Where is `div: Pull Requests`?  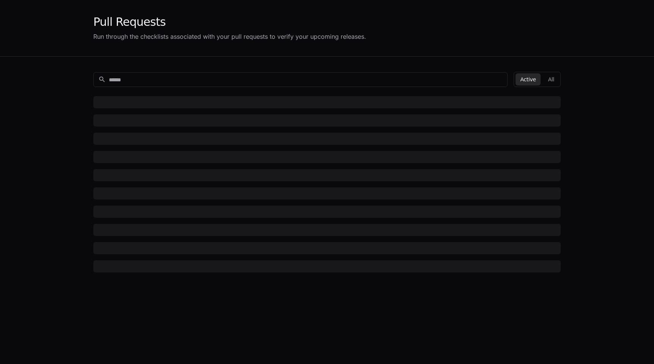
div: Pull Requests is located at coordinates (230, 22).